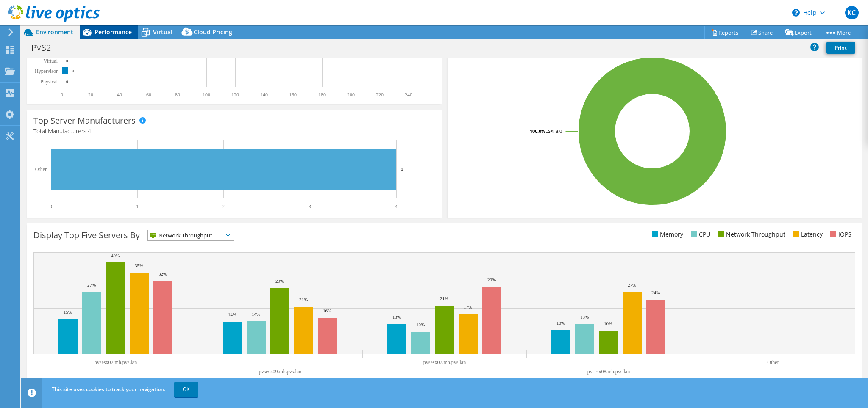 The image size is (868, 408). Describe the element at coordinates (762, 32) in the screenshot. I see `a: Share` at that location.